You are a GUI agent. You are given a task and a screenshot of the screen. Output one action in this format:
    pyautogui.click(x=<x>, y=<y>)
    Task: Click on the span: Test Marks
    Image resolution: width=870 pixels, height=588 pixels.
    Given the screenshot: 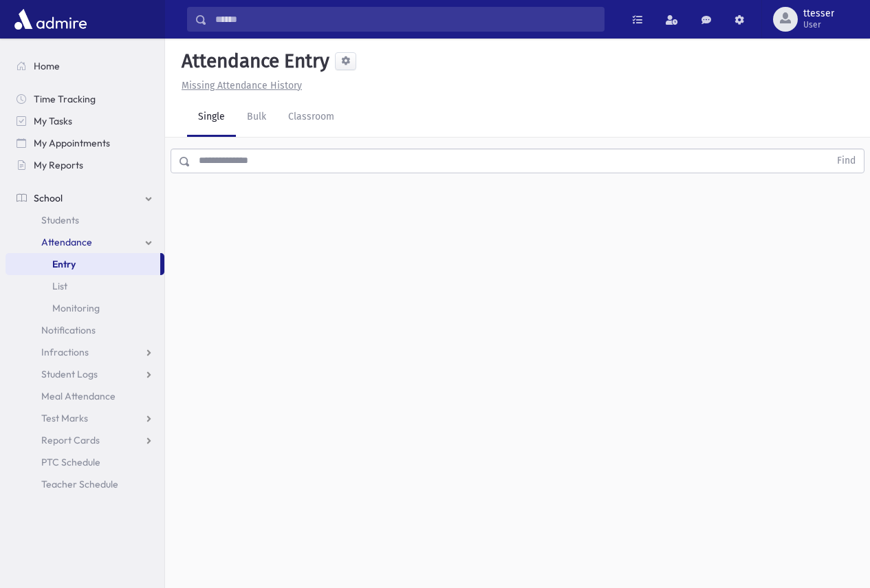 What is the action you would take?
    pyautogui.click(x=65, y=418)
    